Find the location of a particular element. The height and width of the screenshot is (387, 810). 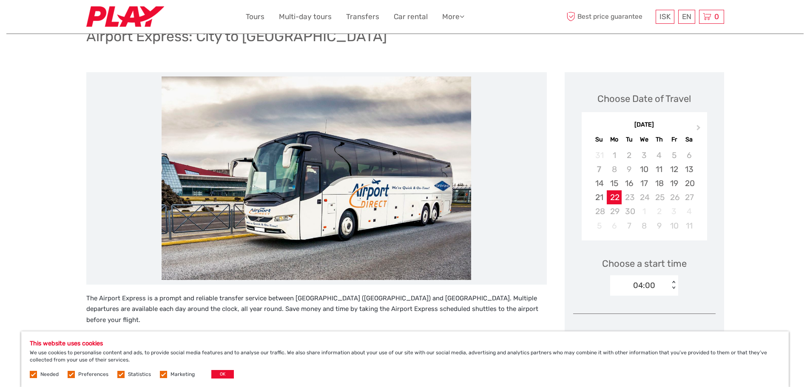

div: Mo is located at coordinates (614, 139).